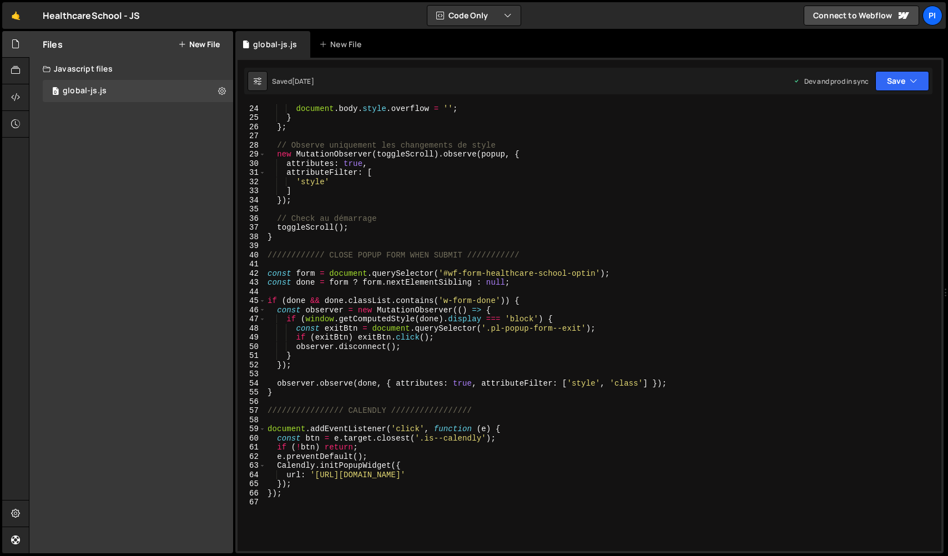 The image size is (948, 556). What do you see at coordinates (474, 16) in the screenshot?
I see `button: Code Only` at bounding box center [474, 16].